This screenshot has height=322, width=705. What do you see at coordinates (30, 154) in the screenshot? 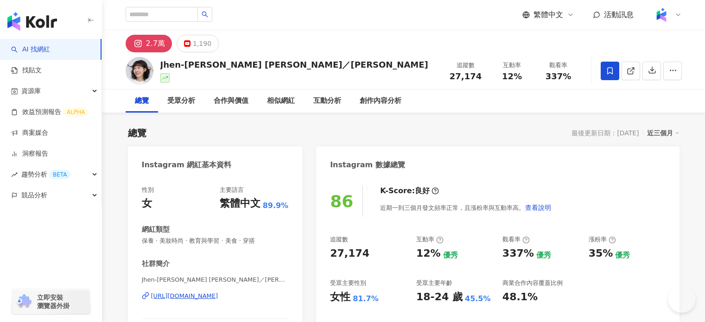
I see `a: 洞察報告` at bounding box center [30, 154].